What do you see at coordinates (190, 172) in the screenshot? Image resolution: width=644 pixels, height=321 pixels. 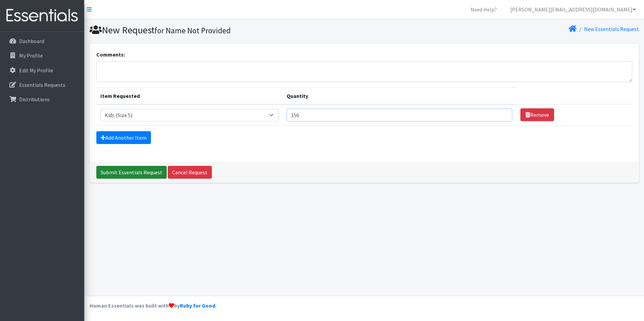 I see `a: Cancel Request` at bounding box center [190, 172].